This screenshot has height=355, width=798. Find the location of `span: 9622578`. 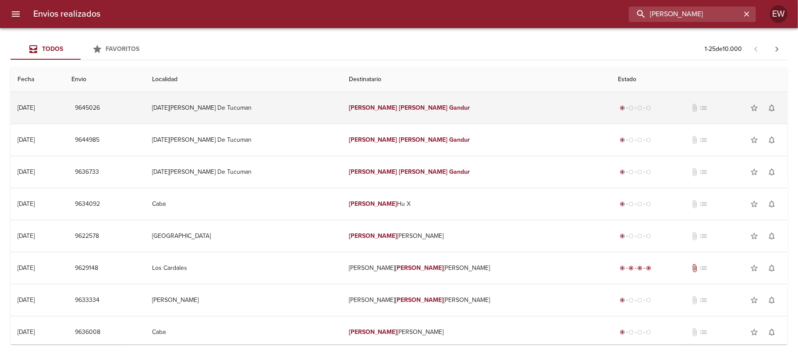

span: 9622578 is located at coordinates (87, 236).